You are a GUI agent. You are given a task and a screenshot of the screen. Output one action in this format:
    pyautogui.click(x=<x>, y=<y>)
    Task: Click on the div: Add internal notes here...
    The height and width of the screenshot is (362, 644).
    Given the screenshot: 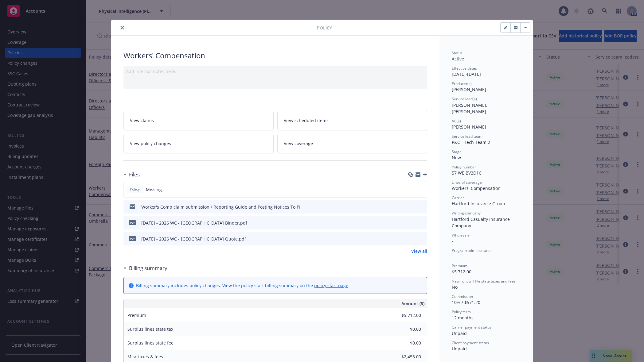 What is the action you would take?
    pyautogui.click(x=275, y=71)
    